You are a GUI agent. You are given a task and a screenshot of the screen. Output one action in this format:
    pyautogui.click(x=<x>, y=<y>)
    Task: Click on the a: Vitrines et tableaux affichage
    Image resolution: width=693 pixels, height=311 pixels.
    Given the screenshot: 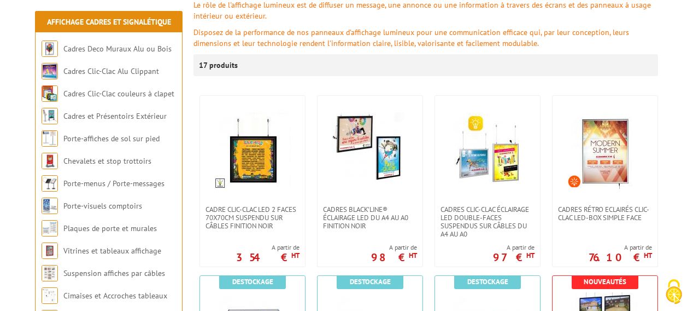 What is the action you would take?
    pyautogui.click(x=112, y=250)
    